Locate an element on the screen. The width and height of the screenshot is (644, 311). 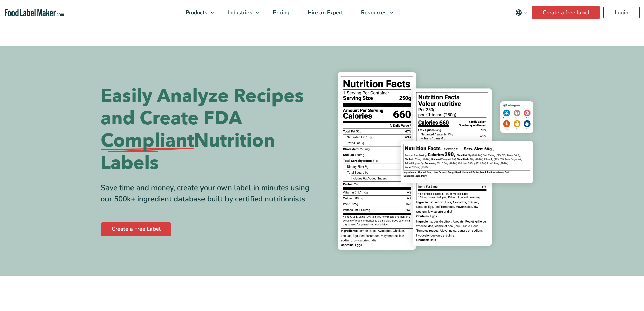
span: Compliant is located at coordinates (148, 141).